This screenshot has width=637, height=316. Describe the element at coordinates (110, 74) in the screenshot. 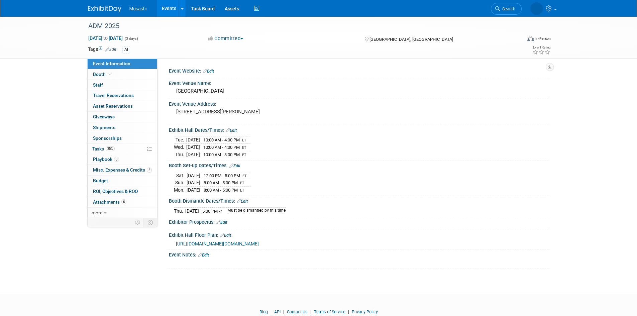

I see `i: Booth reservation complete` at that location.